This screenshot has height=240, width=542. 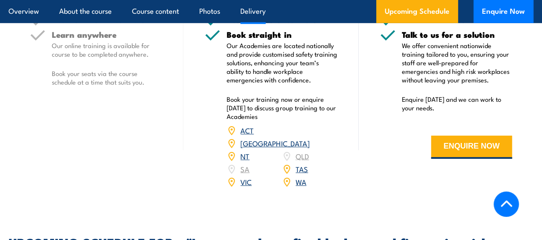 I want to click on h5: Book straight in, so click(x=282, y=34).